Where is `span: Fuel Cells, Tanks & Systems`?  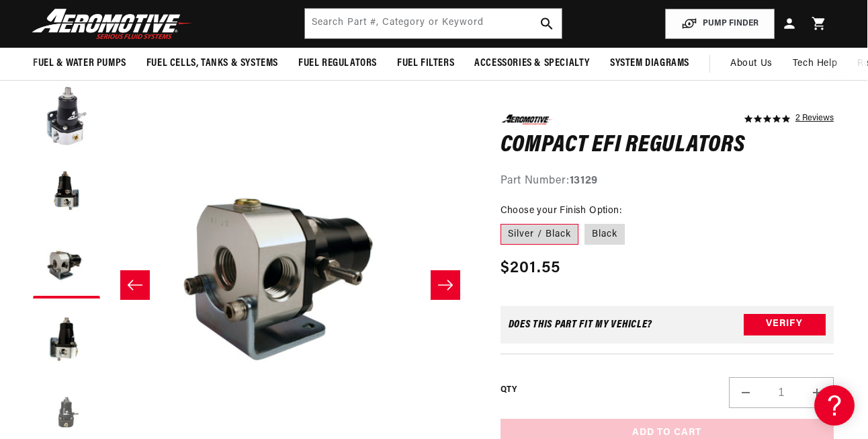 span: Fuel Cells, Tanks & Systems is located at coordinates (212, 63).